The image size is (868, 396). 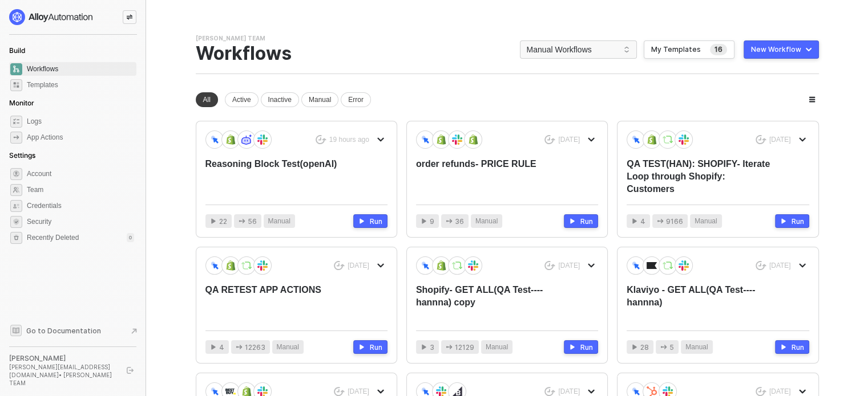 I want to click on div: All, so click(x=207, y=100).